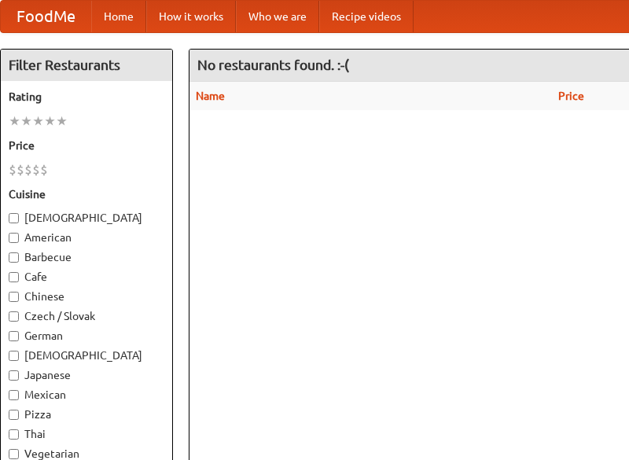  What do you see at coordinates (87, 375) in the screenshot?
I see `label: Japanese` at bounding box center [87, 375].